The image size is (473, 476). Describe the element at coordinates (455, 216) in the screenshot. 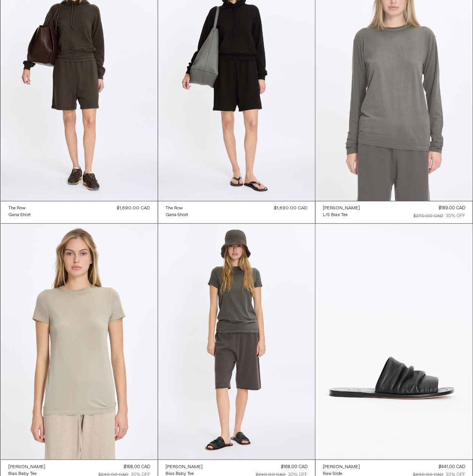

I see `div: 30% OFF` at that location.